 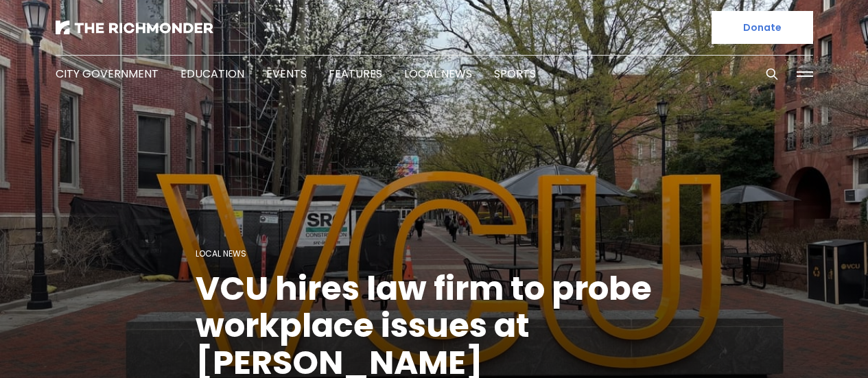 What do you see at coordinates (107, 74) in the screenshot?
I see `a: City Government` at bounding box center [107, 74].